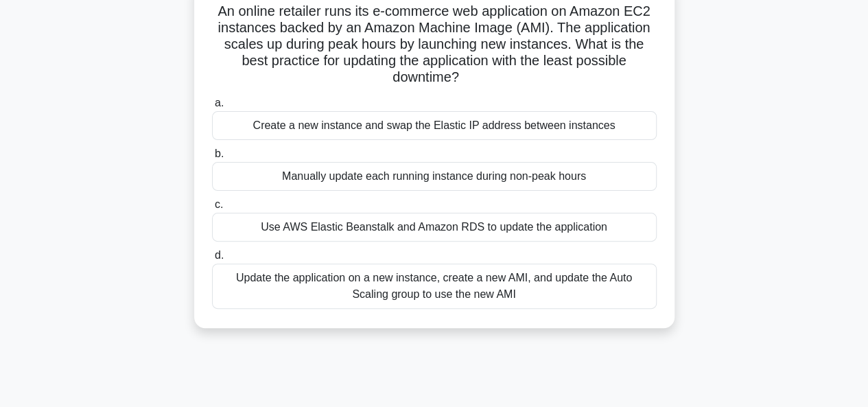 This screenshot has height=407, width=868. Describe the element at coordinates (218, 204) in the screenshot. I see `span: c.` at that location.